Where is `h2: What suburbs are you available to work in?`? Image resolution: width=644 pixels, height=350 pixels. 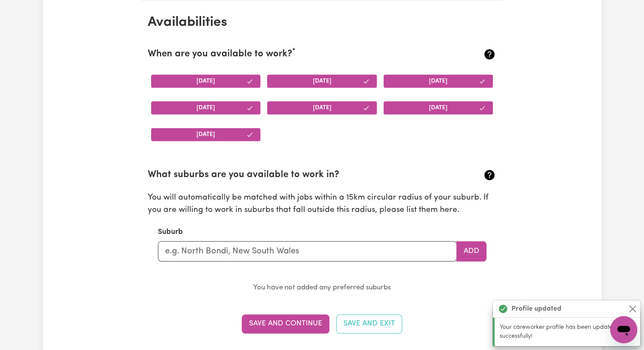 h2: What suburbs are you available to work in? is located at coordinates (293, 175).